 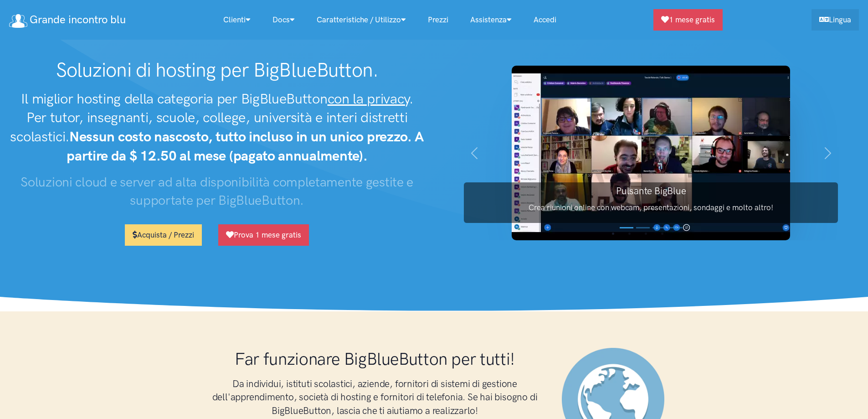 What do you see at coordinates (835, 19) in the screenshot?
I see `a: Lingua` at bounding box center [835, 19].